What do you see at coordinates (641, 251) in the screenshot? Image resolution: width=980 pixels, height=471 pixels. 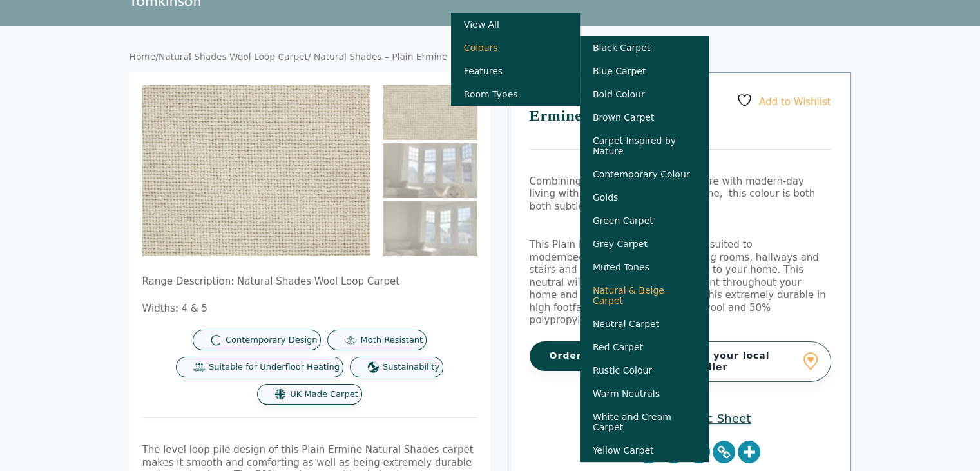 I see `span: This Plain Ermine wool loop carpet is suited to modern` at bounding box center [641, 251].